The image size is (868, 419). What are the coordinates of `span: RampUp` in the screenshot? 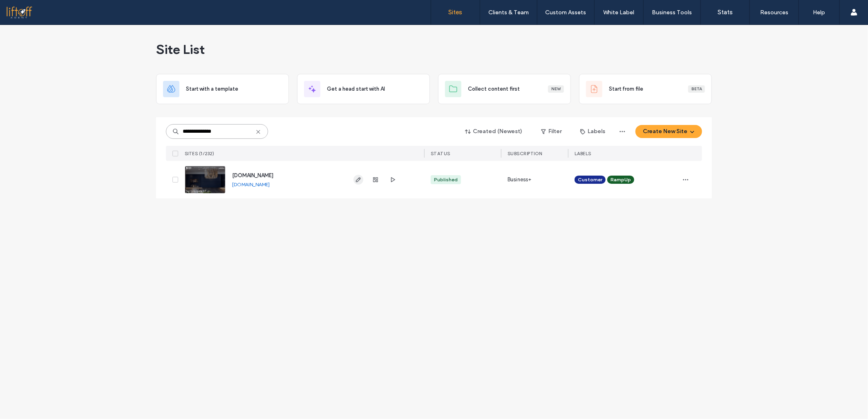 It's located at (621, 180).